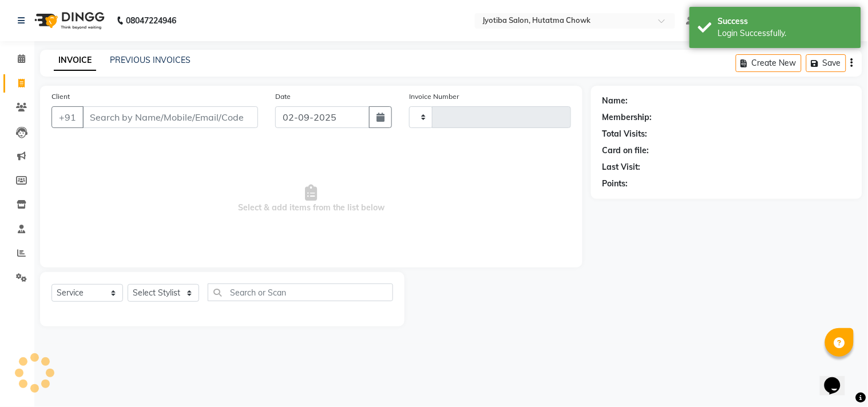  Describe the element at coordinates (301, 292) in the screenshot. I see `input: Search or Scan` at that location.